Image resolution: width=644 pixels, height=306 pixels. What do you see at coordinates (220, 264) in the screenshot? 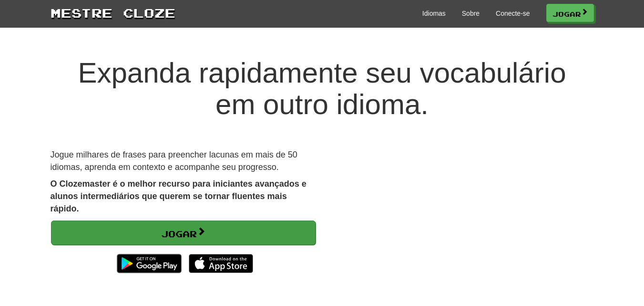
I see `img: Download_on_the_App_Store_Badge_US-UK_135x40-25178aeef6eb6b83b96f5f2d004eda3bffbb37122de64afbaef7...` at bounding box center [220, 264].